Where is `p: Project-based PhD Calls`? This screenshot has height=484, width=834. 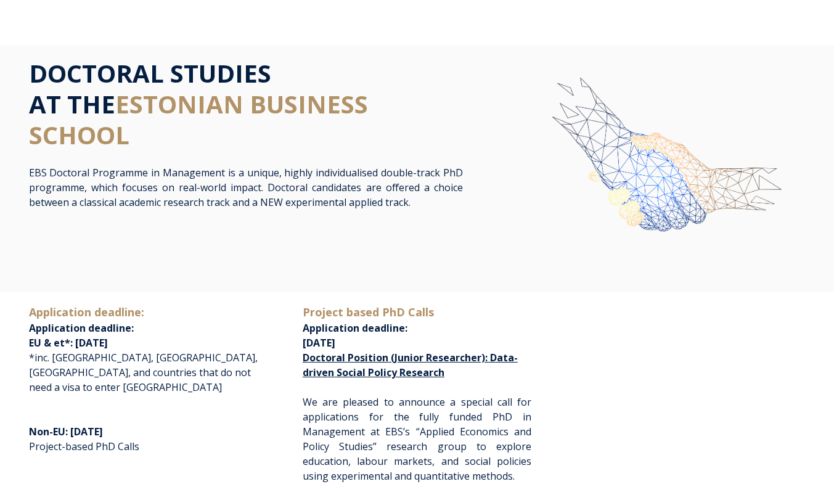 p: Project-based PhD Calls is located at coordinates (143, 439).